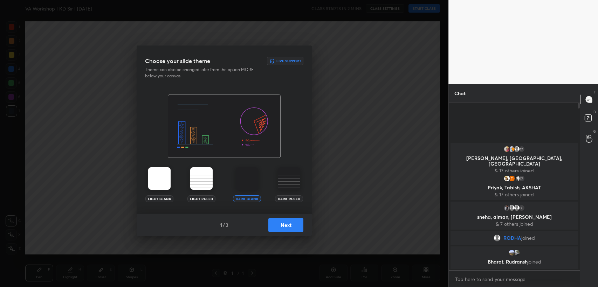 This screenshot has width=598, height=287. Describe the element at coordinates (247, 199) in the screenshot. I see `div: Dark Blank` at that location.